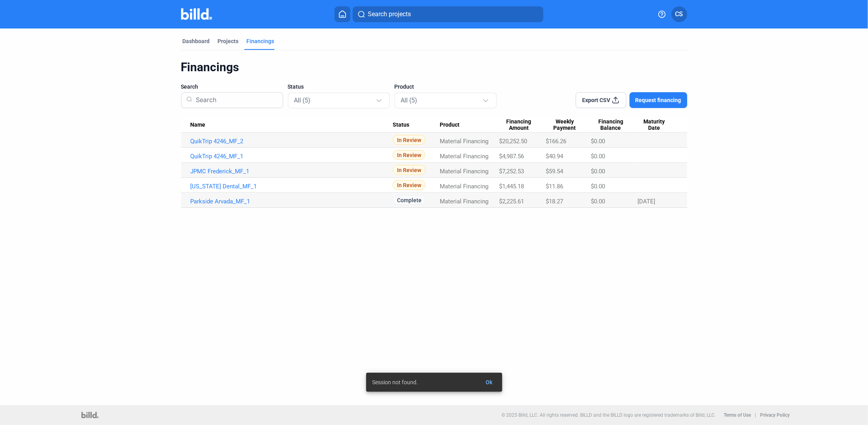 This screenshot has width=868, height=425. What do you see at coordinates (737, 415) in the screenshot?
I see `b: Terms of Use` at bounding box center [737, 415].